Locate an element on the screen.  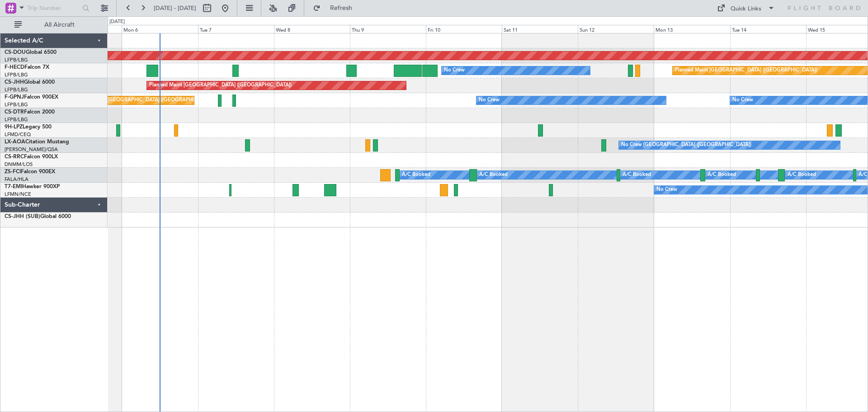
span: T7-EMI is located at coordinates (13, 187).